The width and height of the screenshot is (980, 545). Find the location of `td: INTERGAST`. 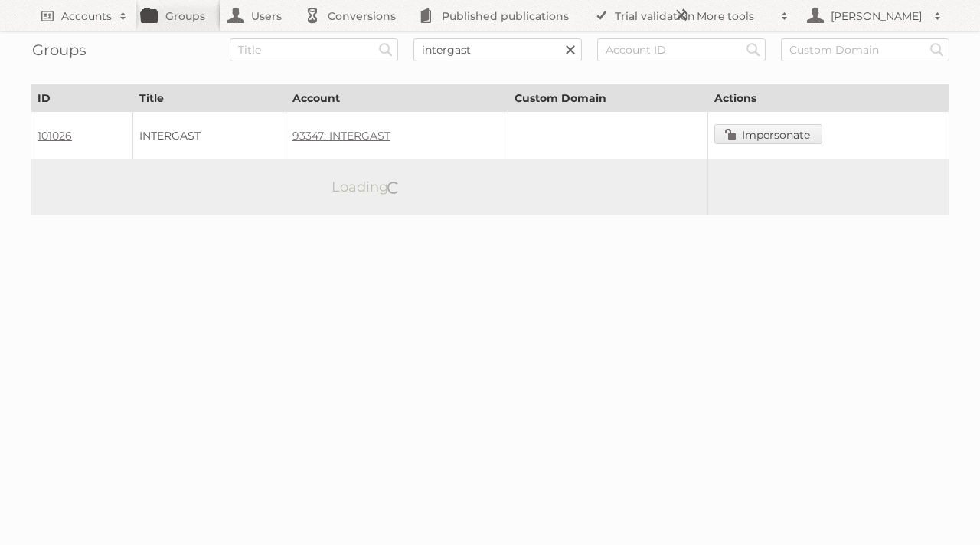

td: INTERGAST is located at coordinates (210, 136).